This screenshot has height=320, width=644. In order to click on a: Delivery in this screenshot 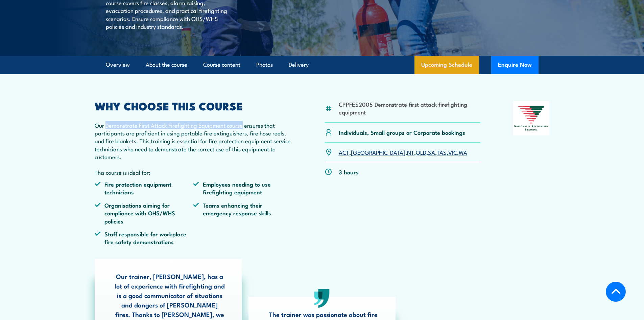, I will do `click(299, 65)`.